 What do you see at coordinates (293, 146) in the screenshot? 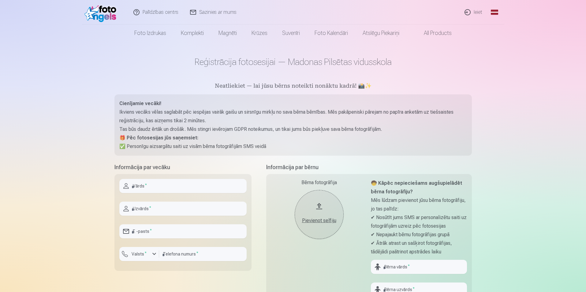
I see `p: ✅ Personīgu aizsargātu saiti uz visām bērna fotogrāfijām SMS veidā` at bounding box center [293, 146].